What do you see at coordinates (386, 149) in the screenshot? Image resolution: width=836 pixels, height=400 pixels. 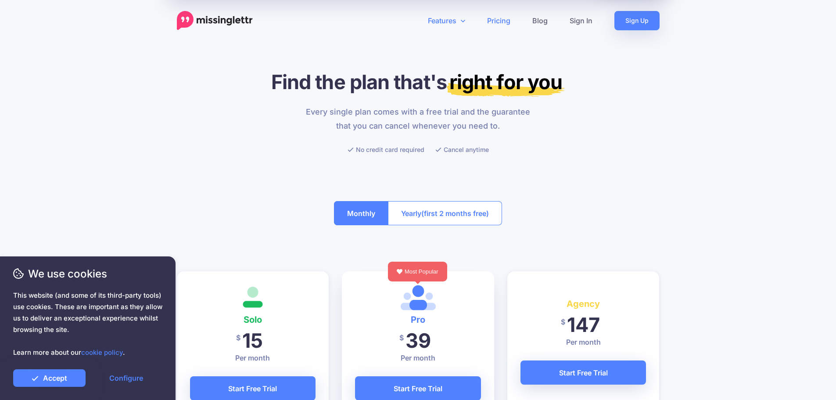 I see `li: No credit card required` at bounding box center [386, 149].